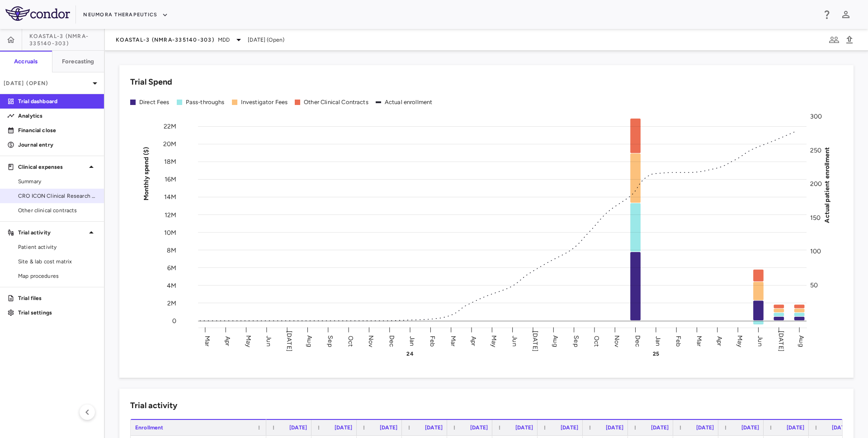 The image size is (868, 438). I want to click on span: Enrollment, so click(150, 427).